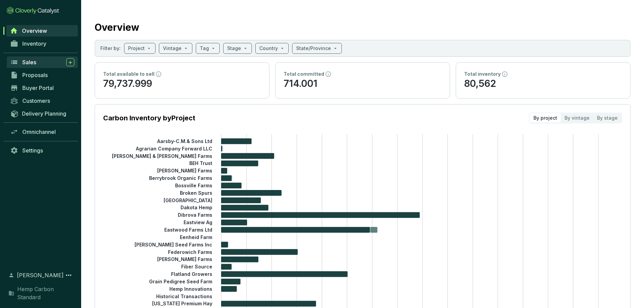  I want to click on tspan: Eenheid Farm, so click(196, 237).